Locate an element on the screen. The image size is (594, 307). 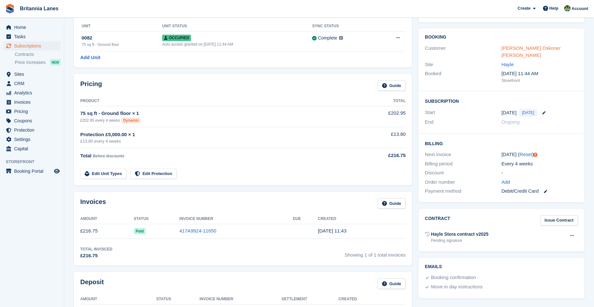
span: Create is located at coordinates (524, 8).